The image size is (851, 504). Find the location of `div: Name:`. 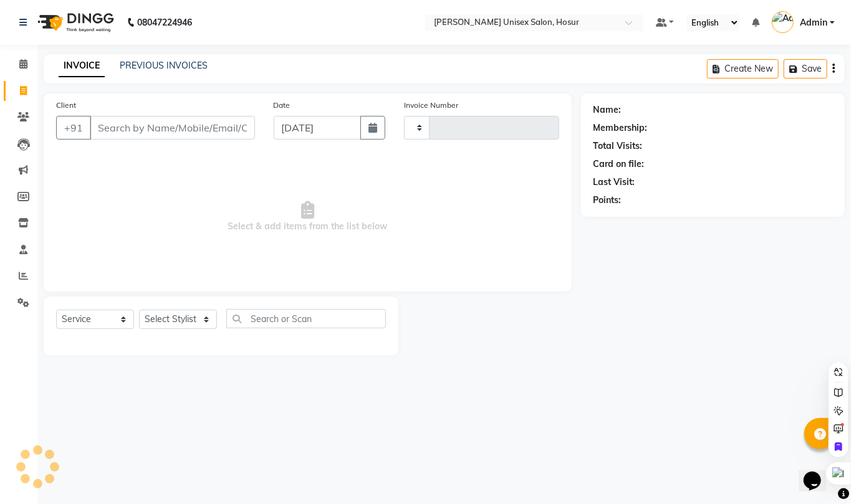

div: Name: is located at coordinates (607, 110).